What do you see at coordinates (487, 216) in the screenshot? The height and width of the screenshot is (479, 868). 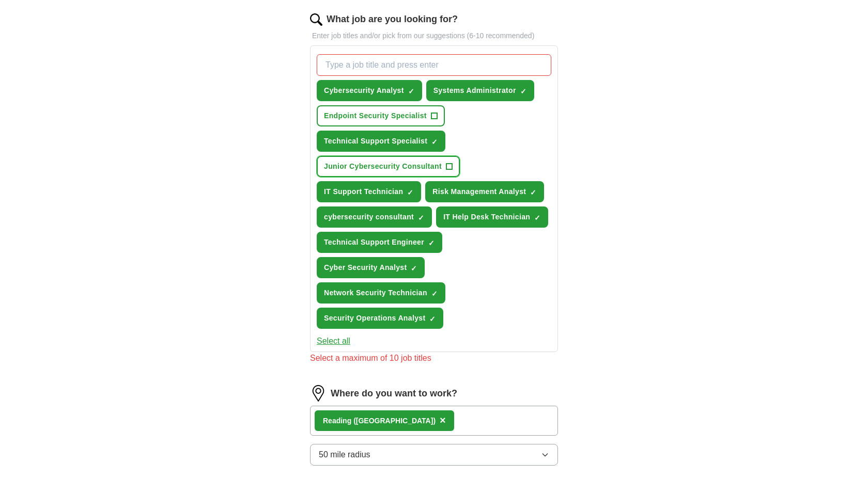 I see `span: IT Help Desk Technician` at bounding box center [487, 216].